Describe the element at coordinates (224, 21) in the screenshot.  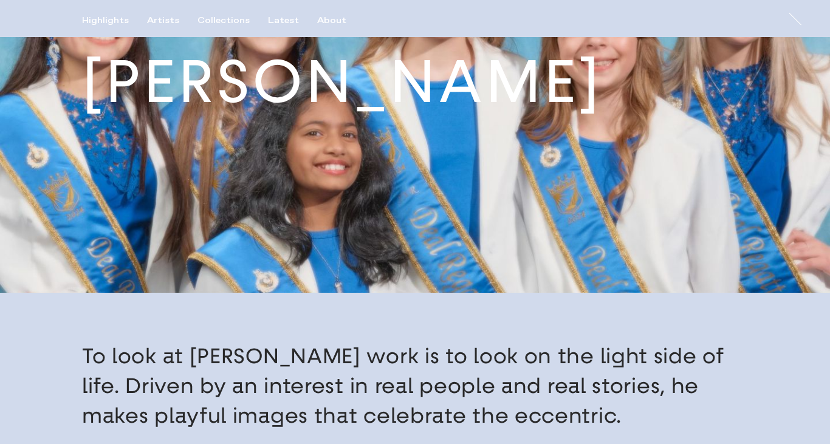
I see `div: Collections` at that location.